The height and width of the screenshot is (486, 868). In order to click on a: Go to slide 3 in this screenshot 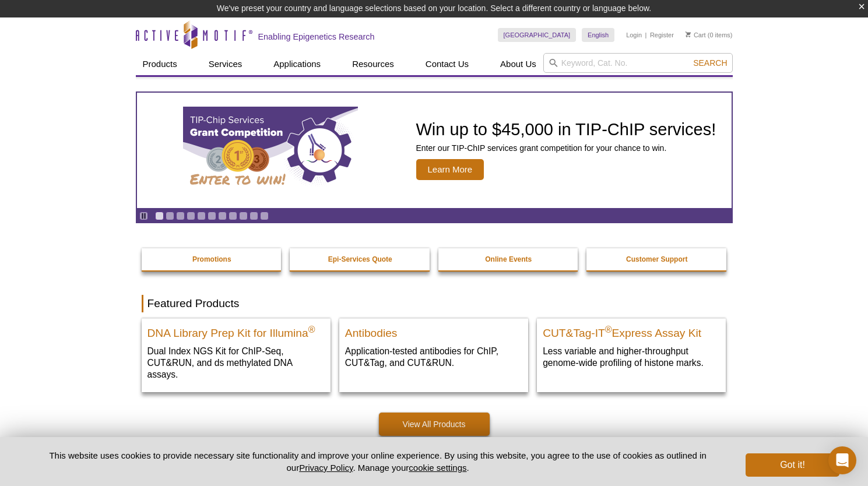, I will do `click(180, 216)`.